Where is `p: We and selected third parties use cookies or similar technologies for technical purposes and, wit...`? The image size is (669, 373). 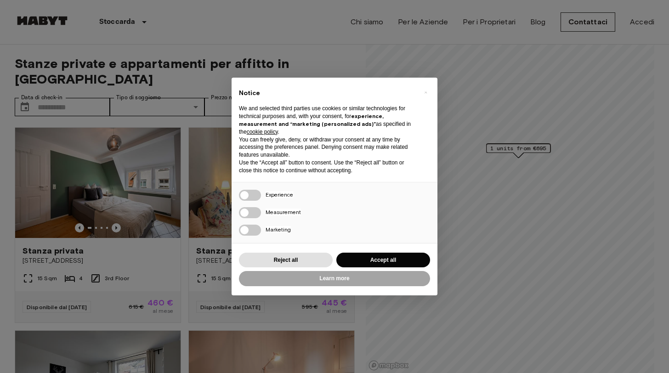
p: We and selected third parties use cookies or similar technologies for technical purposes and, wit... is located at coordinates (327, 120).